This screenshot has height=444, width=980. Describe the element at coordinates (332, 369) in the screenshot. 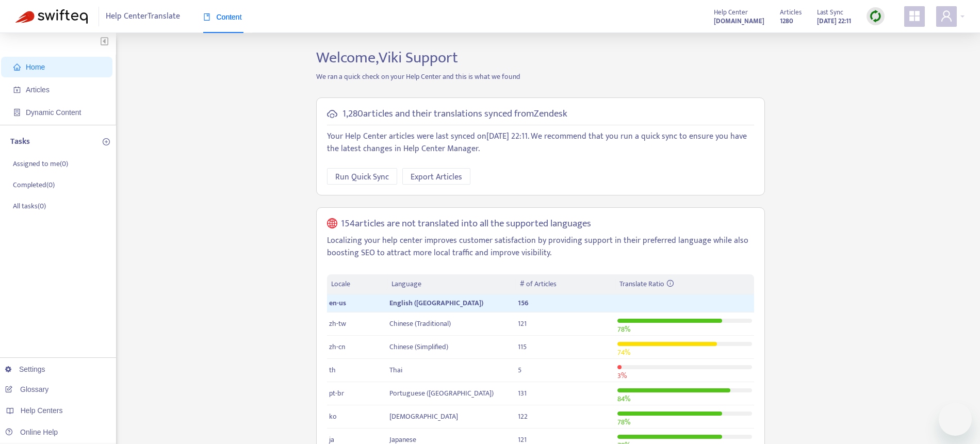

I see `span: th` at that location.